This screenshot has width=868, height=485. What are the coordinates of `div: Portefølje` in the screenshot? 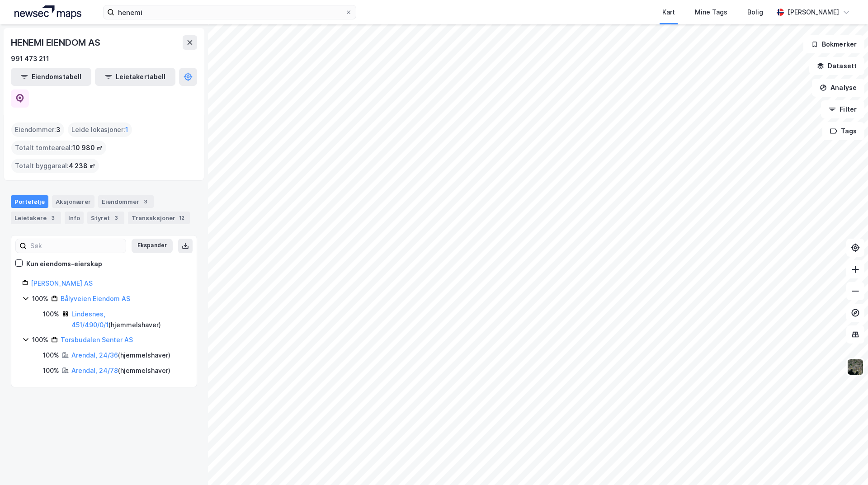 It's located at (29, 202).